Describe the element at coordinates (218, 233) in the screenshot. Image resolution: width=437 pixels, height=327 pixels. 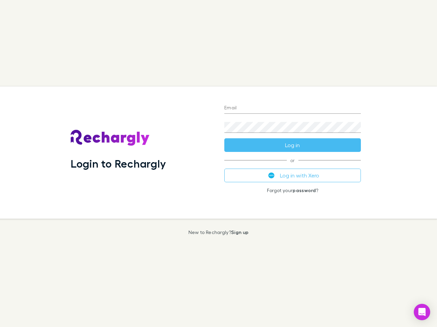
I see `p: New to Rechargly?` at that location.